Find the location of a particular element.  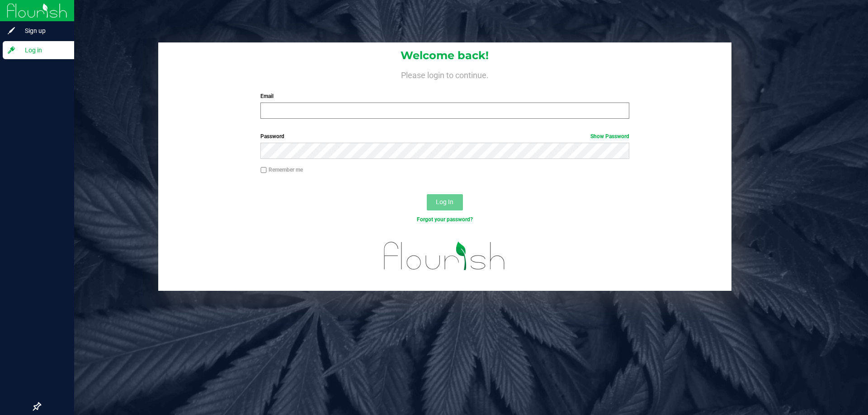

input: Remember me is located at coordinates (264, 171).